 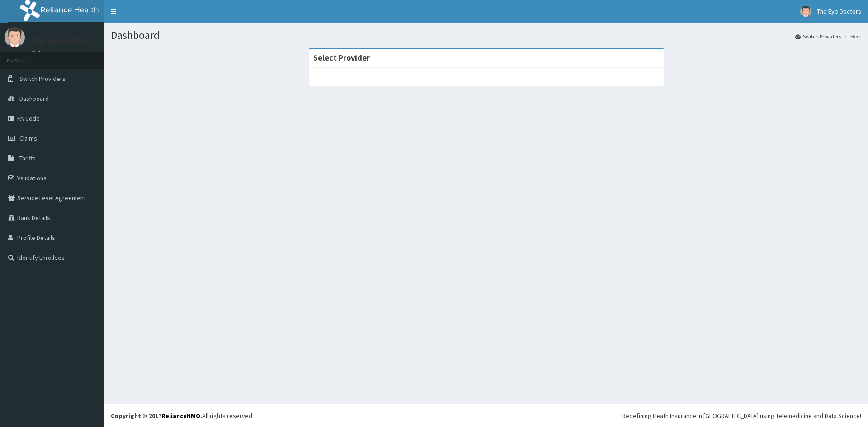 What do you see at coordinates (34, 99) in the screenshot?
I see `span: Dashboard` at bounding box center [34, 99].